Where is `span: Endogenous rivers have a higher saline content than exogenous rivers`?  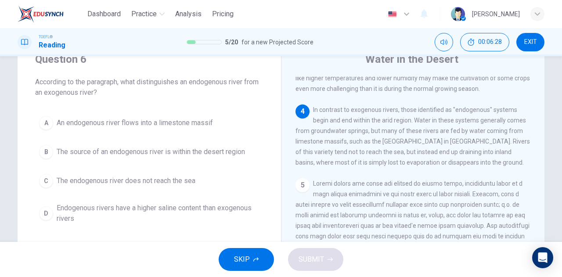 span: Endogenous rivers have a higher saline content than exogenous rivers is located at coordinates (158, 213).